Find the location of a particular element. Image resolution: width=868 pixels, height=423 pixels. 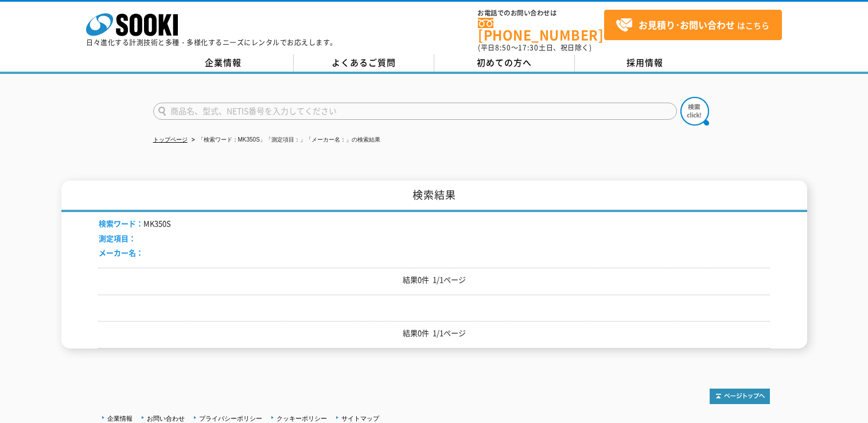

a: 初めての方へ is located at coordinates (504, 63).